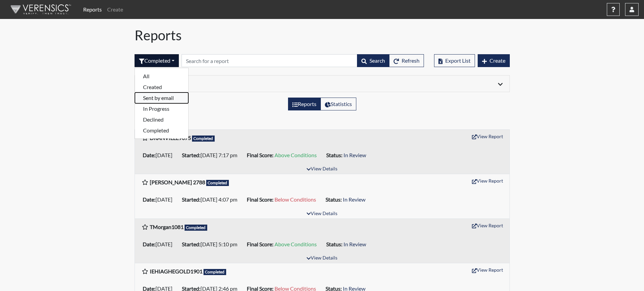  What do you see at coordinates (338, 103) in the screenshot?
I see `label: View statistics about completed interviews` at bounding box center [338, 103].